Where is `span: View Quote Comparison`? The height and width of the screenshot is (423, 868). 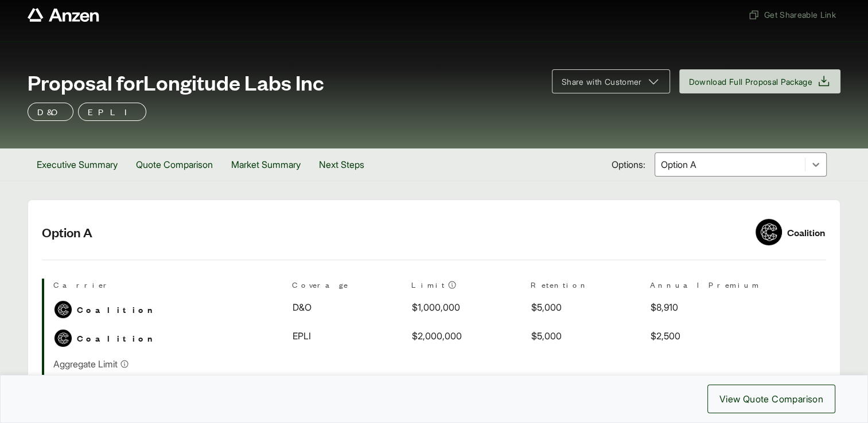
span: View Quote Comparison is located at coordinates (771, 399).